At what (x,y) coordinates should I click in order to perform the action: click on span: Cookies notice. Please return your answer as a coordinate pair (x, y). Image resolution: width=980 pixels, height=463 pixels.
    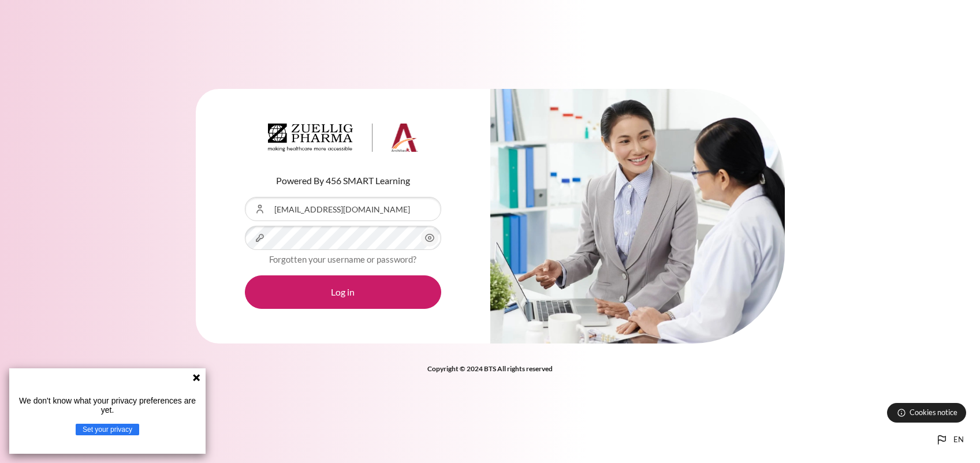
    Looking at the image, I should click on (933, 412).